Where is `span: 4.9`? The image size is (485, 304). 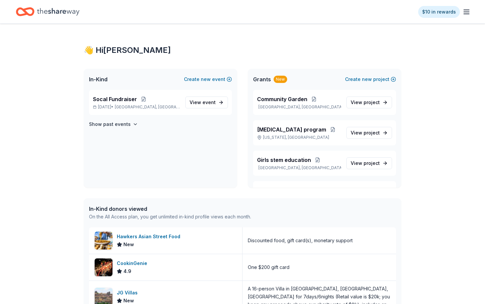
span: 4.9 is located at coordinates (127, 271).